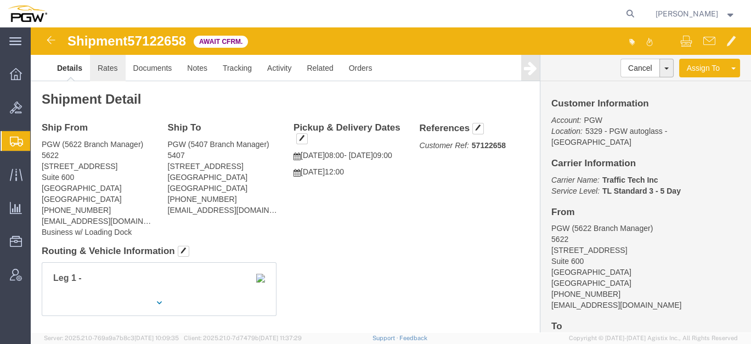 This screenshot has height=344, width=751. What do you see at coordinates (242, 338) in the screenshot?
I see `span: Client: 2025.21.0-7d7479b` at bounding box center [242, 338].